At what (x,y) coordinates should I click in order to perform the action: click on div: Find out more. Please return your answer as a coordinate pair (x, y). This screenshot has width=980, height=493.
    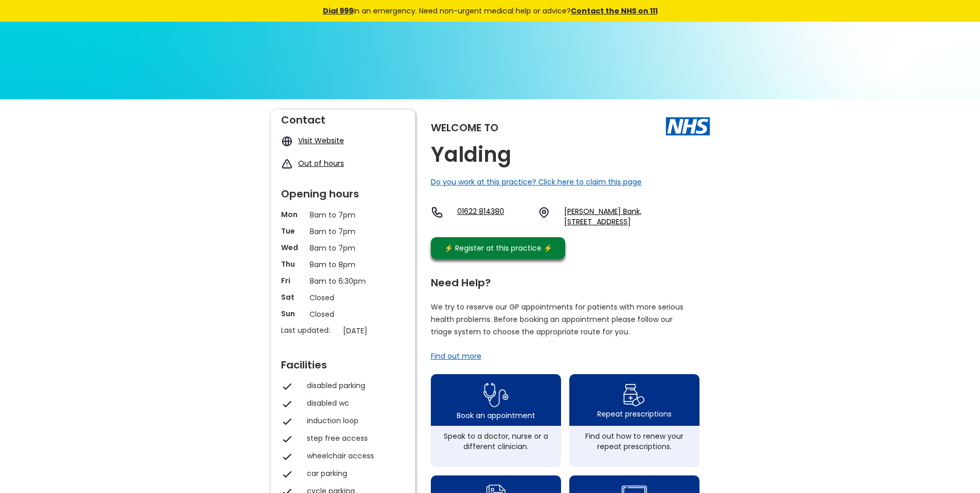
    Looking at the image, I should click on (456, 356).